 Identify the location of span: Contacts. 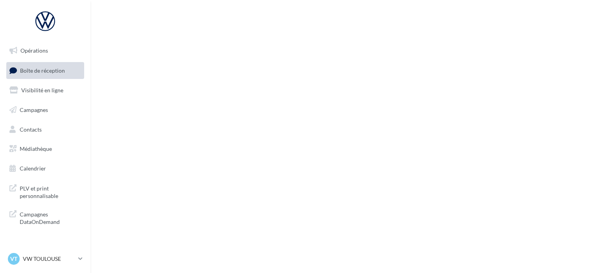
(31, 129).